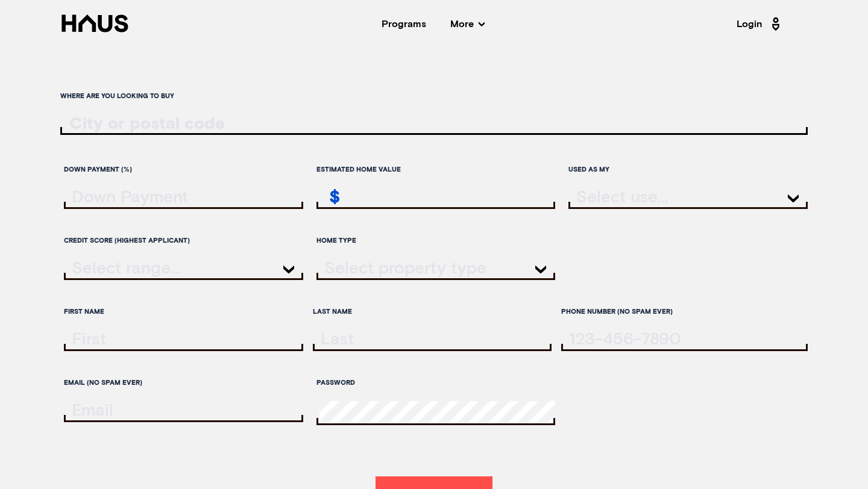 The image size is (868, 489). I want to click on input: lastName, so click(434, 340).